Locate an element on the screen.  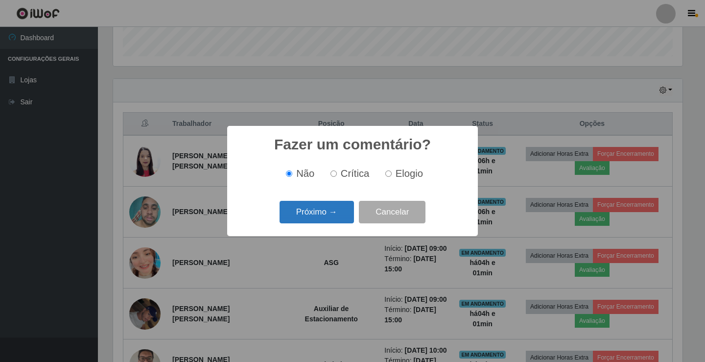
button: Próximo → is located at coordinates (317, 212).